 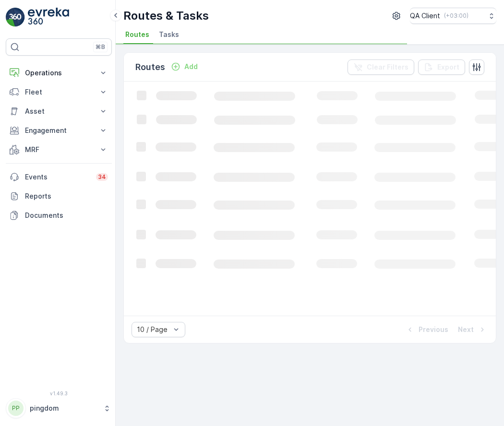 I want to click on p: Events, so click(x=57, y=177).